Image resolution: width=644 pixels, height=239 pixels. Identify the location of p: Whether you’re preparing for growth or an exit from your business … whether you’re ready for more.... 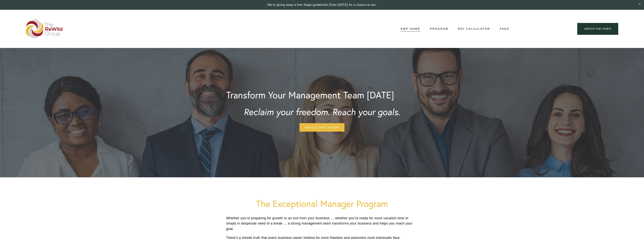
(322, 223).